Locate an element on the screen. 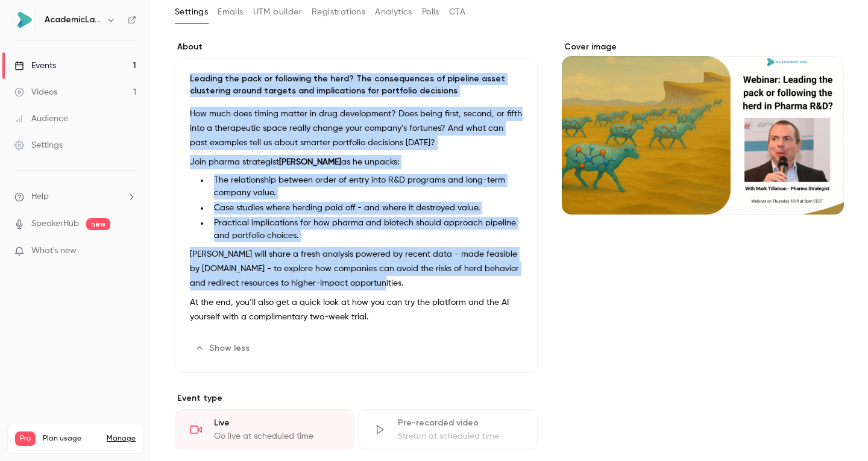 Image resolution: width=868 pixels, height=461 pixels. button: Registrations is located at coordinates (338, 12).